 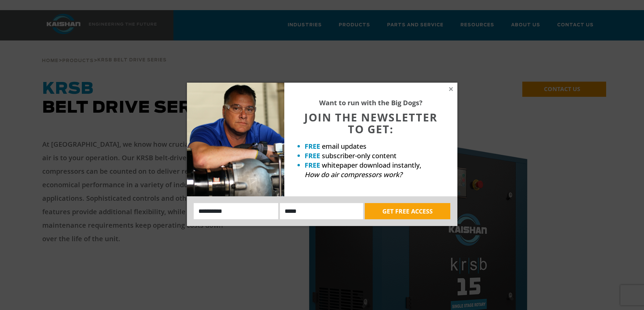 I want to click on span: email updates, so click(x=344, y=146).